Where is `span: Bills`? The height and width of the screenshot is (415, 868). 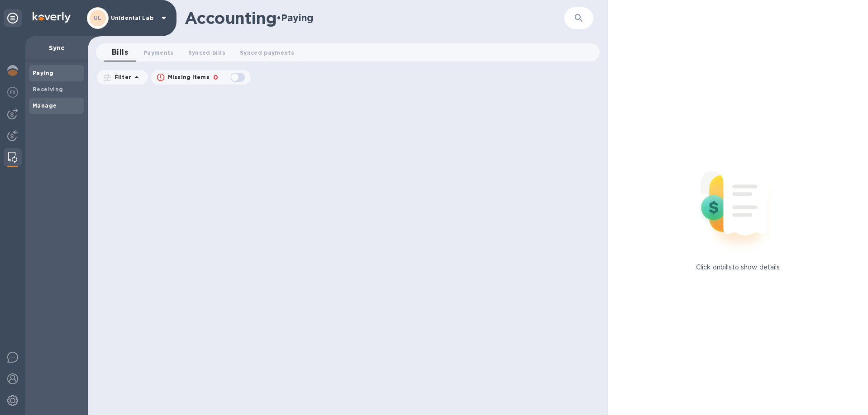 span: Bills is located at coordinates (120, 52).